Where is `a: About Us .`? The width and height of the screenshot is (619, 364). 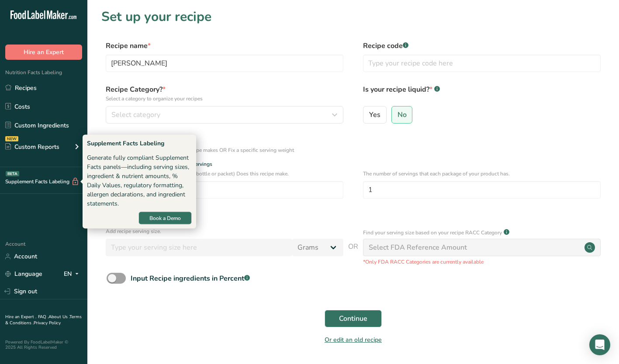
a: About Us . is located at coordinates (59, 317).